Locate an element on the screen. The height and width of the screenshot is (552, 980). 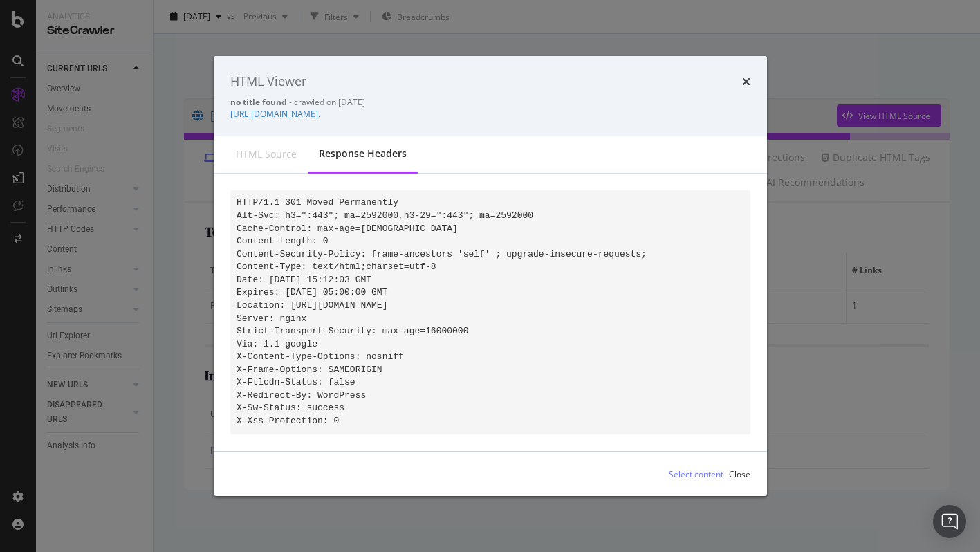
div: HTML source is located at coordinates (266, 154).